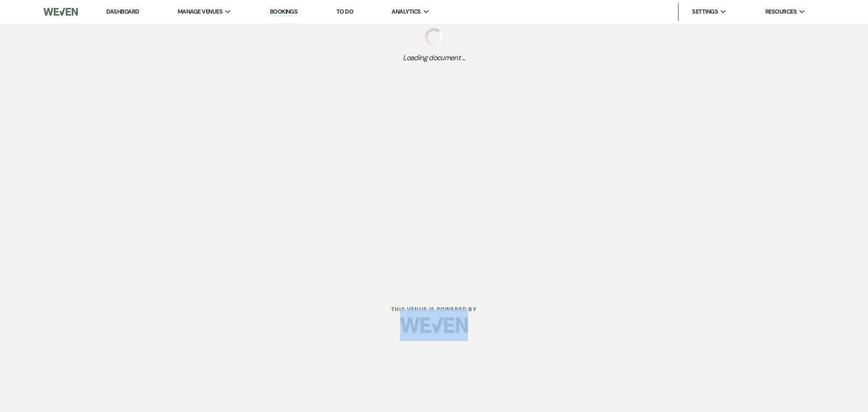  I want to click on a: Dashboard, so click(122, 11).